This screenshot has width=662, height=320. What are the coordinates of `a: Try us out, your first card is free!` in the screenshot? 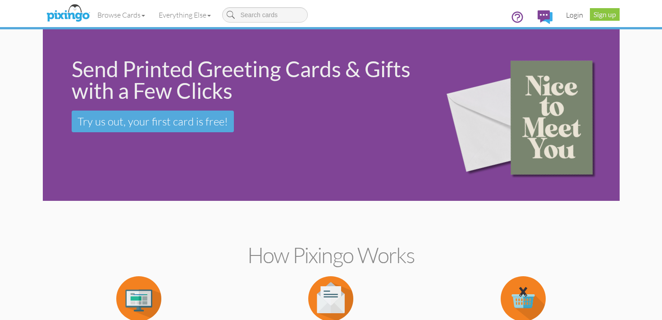 It's located at (153, 121).